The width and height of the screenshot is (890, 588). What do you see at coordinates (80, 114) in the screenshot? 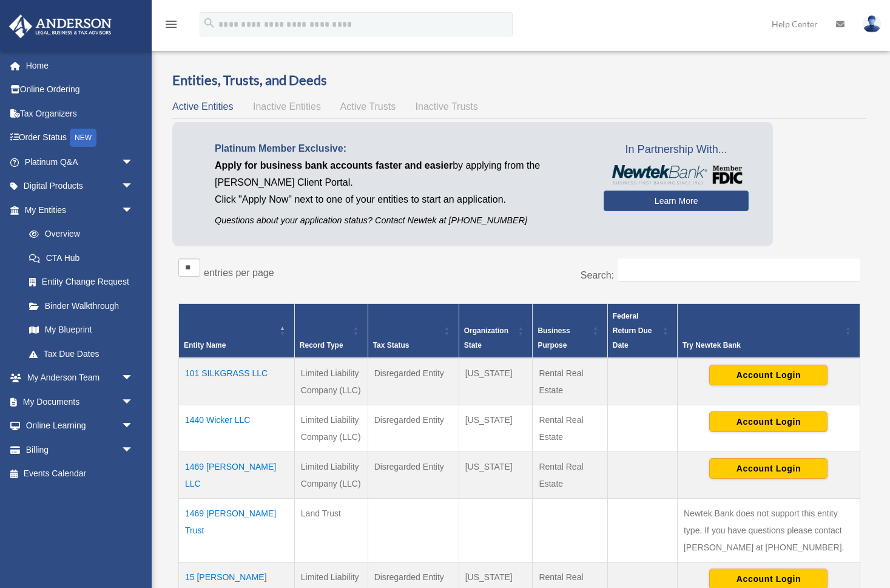
I see `a: Tax Organizers` at bounding box center [80, 114].